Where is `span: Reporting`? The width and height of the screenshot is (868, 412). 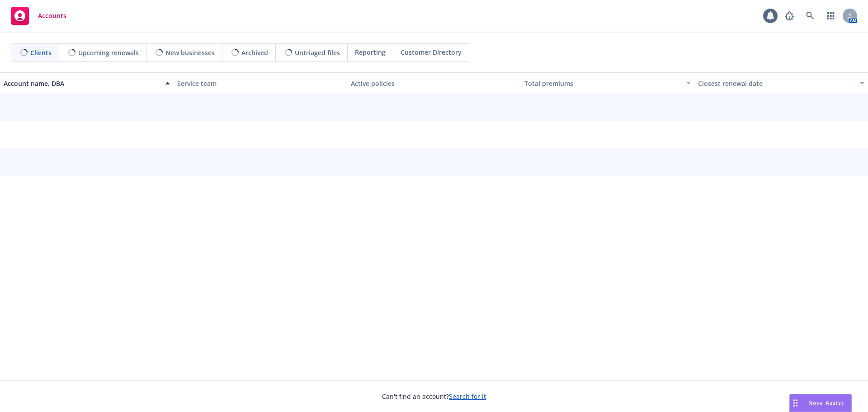 span: Reporting is located at coordinates (370, 52).